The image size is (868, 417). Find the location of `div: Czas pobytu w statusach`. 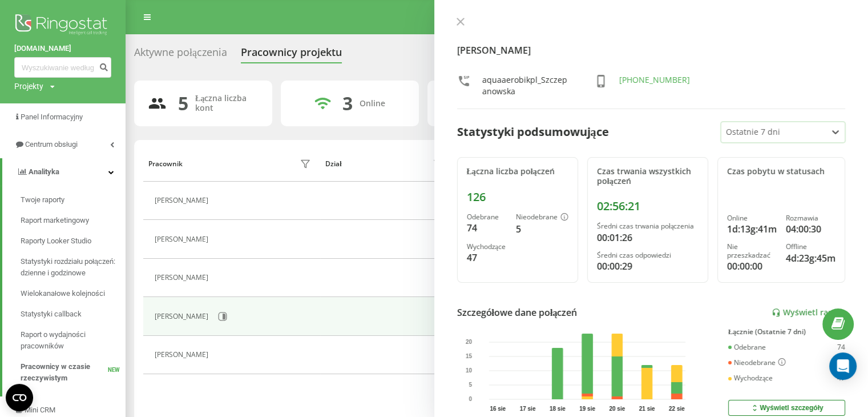

div: Czas pobytu w statusach is located at coordinates (781, 172).